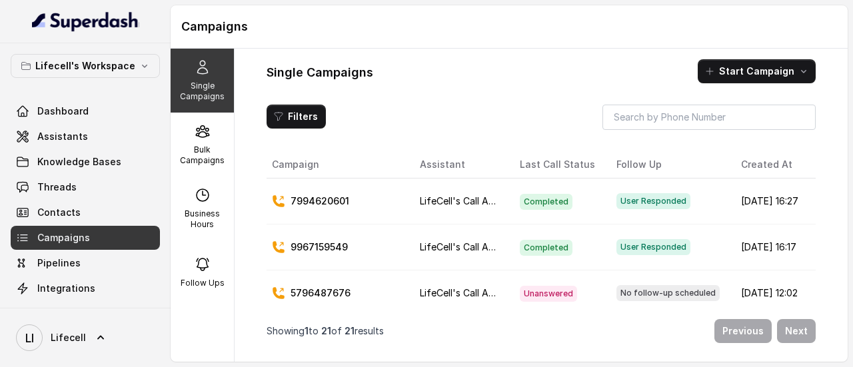 The width and height of the screenshot is (853, 367). I want to click on img: light.svg, so click(85, 21).